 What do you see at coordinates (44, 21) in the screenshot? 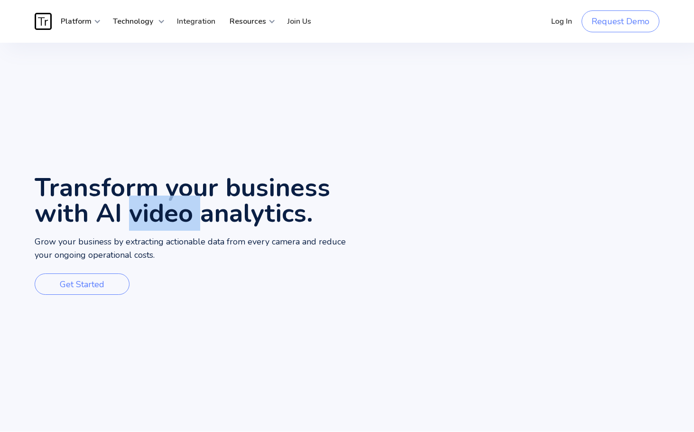
I see `a: home` at bounding box center [44, 21].